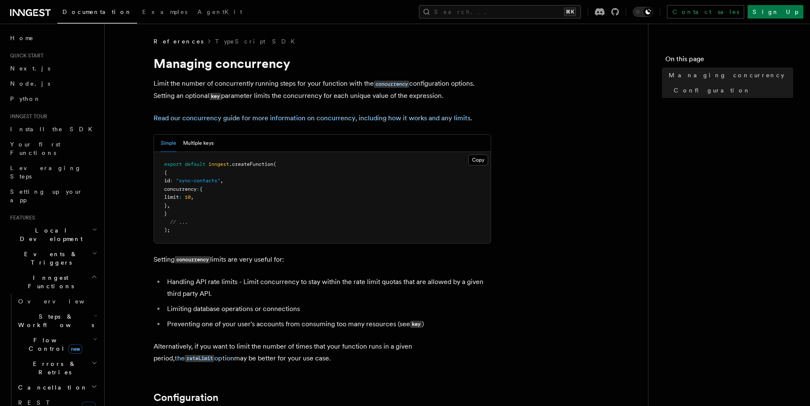  I want to click on li: Limiting database operations or connections, so click(328, 309).